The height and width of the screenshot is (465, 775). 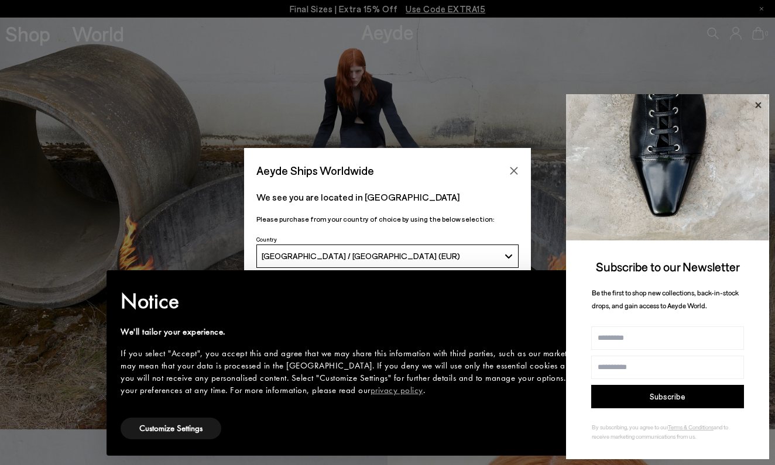 I want to click on div: We'll tailor your experience., so click(x=378, y=332).